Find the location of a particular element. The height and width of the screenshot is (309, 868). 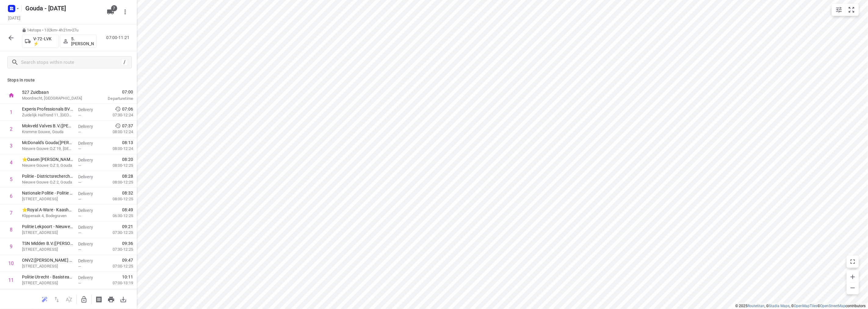

p: 07:30-12:24 is located at coordinates (118, 115).